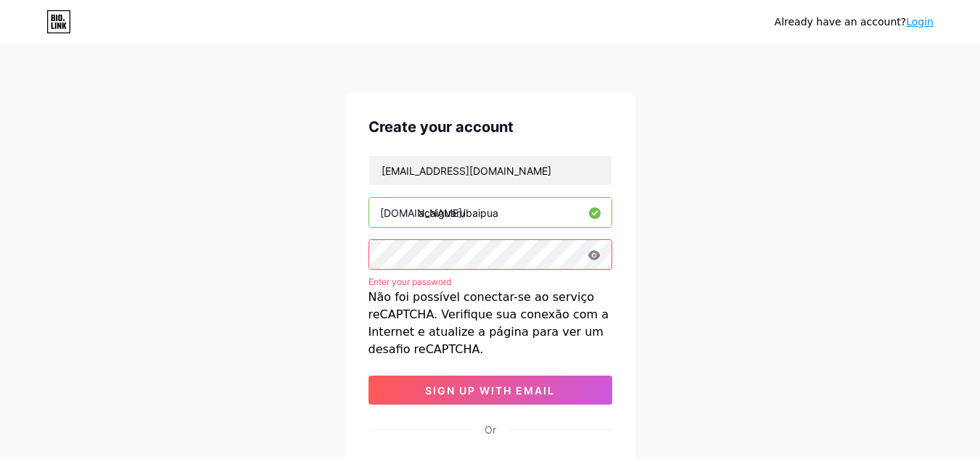  Describe the element at coordinates (855, 22) in the screenshot. I see `div: Already have an account?` at that location.